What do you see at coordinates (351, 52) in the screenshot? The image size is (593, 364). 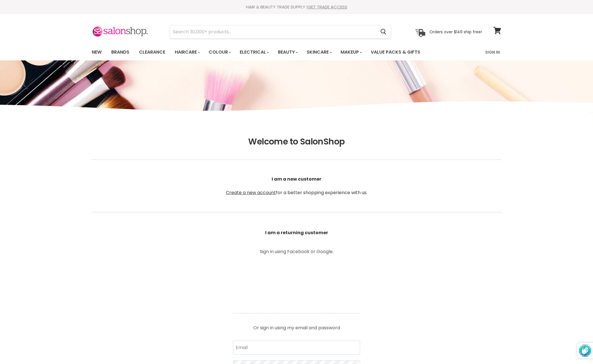 I see `a: Makeup` at bounding box center [351, 52].